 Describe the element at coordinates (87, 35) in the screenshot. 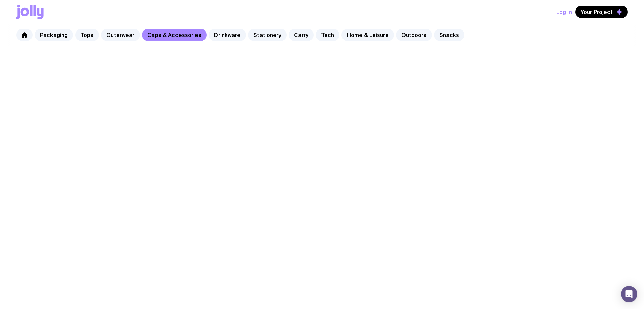

I see `a: Tops` at that location.